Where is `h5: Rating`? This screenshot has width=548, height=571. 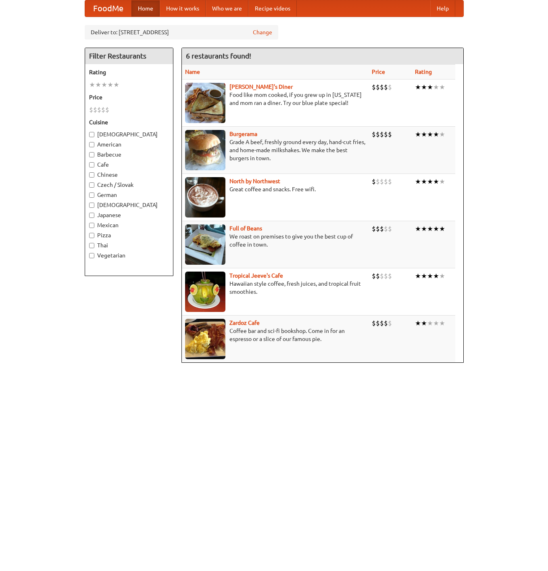
h5: Rating is located at coordinates (129, 72).